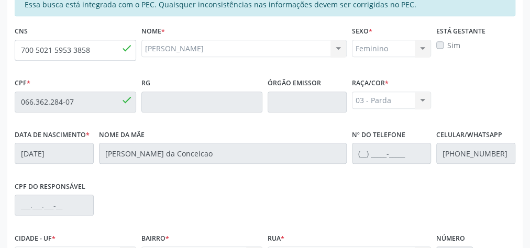 This screenshot has width=530, height=248. Describe the element at coordinates (294, 83) in the screenshot. I see `label: Órgão emissor` at that location.